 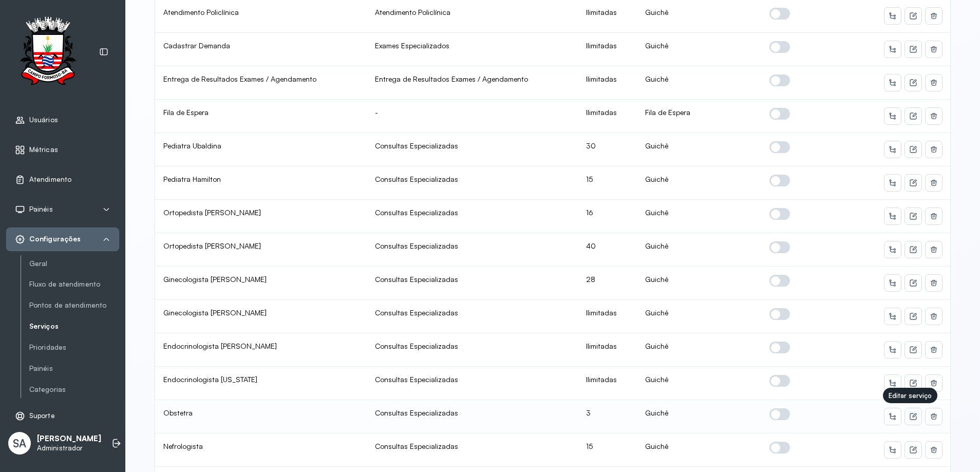 I want to click on a: Métricas, so click(x=63, y=150).